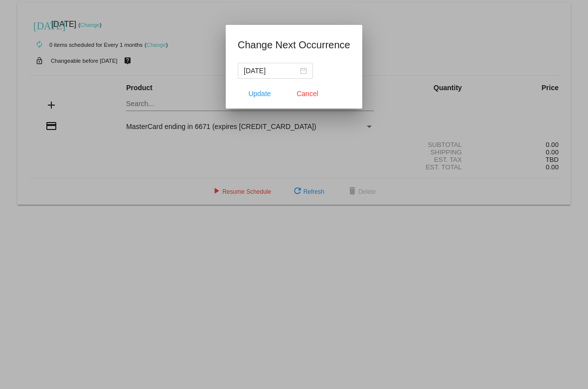 This screenshot has height=389, width=588. What do you see at coordinates (308, 94) in the screenshot?
I see `button: Close dialog` at bounding box center [308, 94].